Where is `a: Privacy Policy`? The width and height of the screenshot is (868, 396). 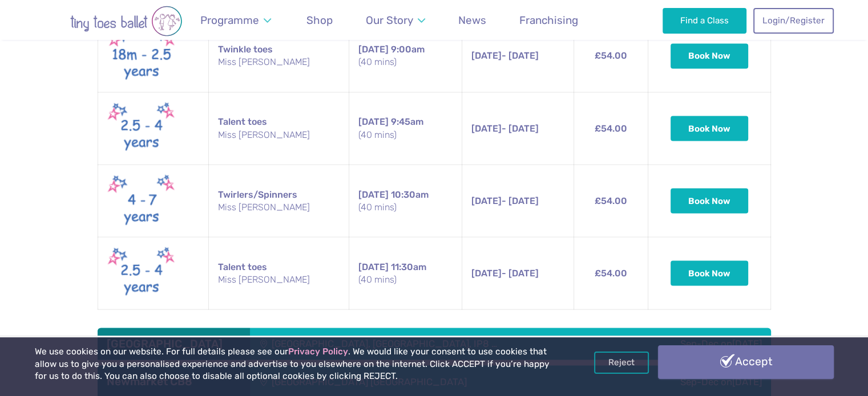 a: Privacy Policy is located at coordinates (318, 352).